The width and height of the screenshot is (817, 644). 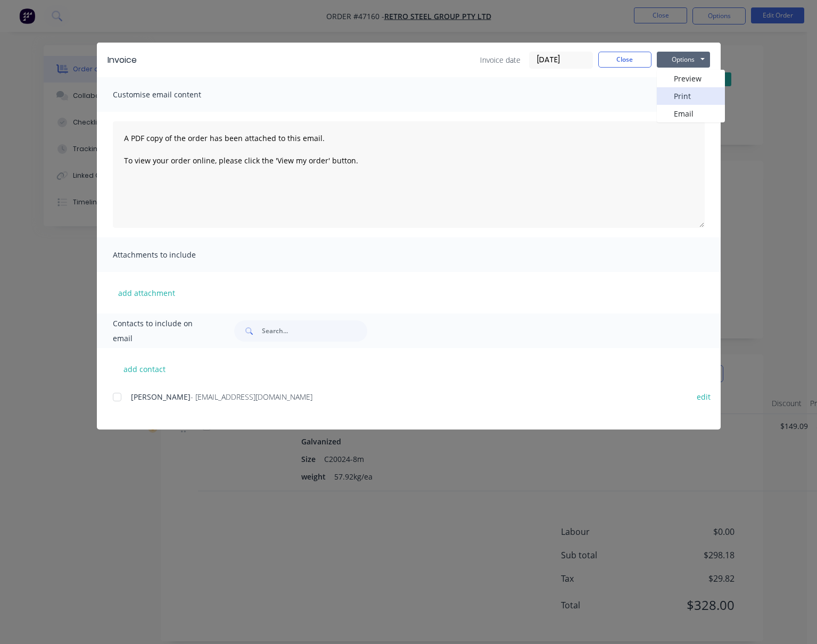 What do you see at coordinates (409, 174) in the screenshot?
I see `textarea: A PDF copy of the order has been attached to this email. To view your order online, please click ...` at bounding box center [409, 174].